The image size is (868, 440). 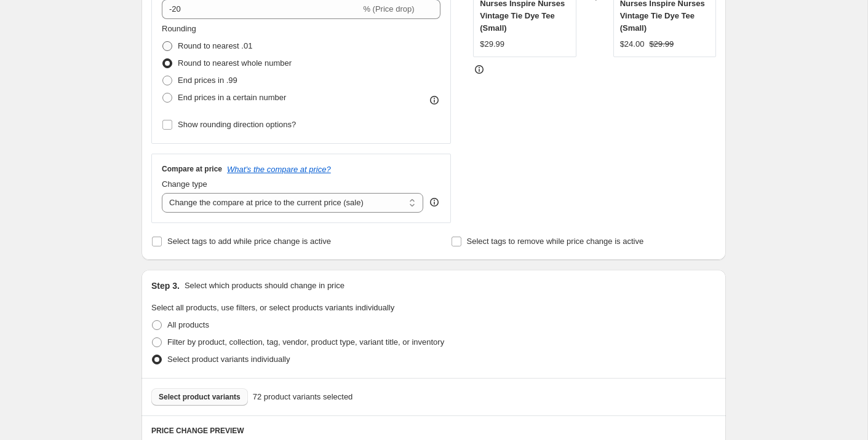 I want to click on div: help, so click(x=434, y=202).